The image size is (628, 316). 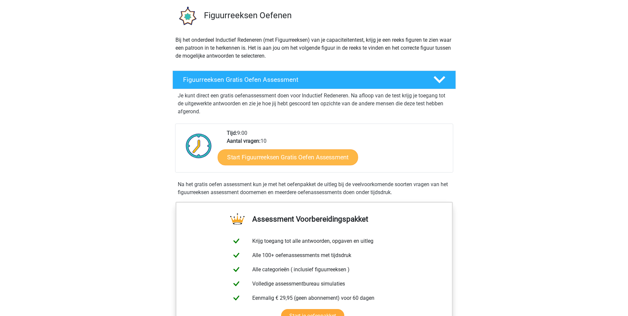 What do you see at coordinates (288, 157) in the screenshot?
I see `a: Start Figuurreeksen Gratis Oefen Assessment` at bounding box center [288, 157].